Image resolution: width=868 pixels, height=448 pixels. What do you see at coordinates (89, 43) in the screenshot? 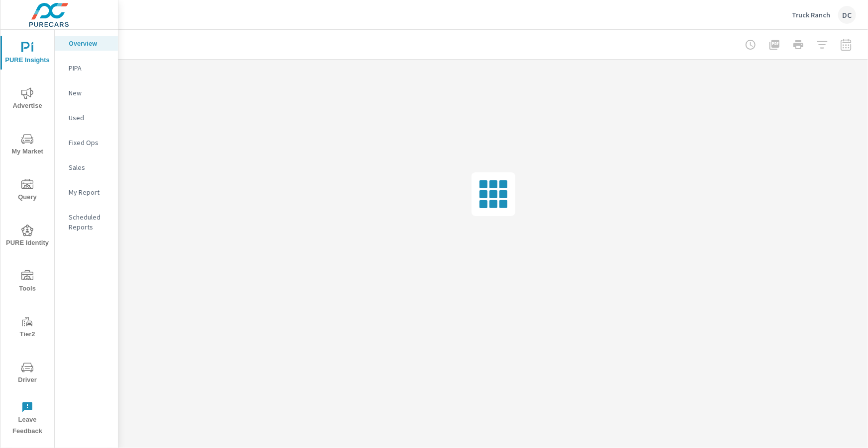
I see `p: Overview` at bounding box center [89, 43].